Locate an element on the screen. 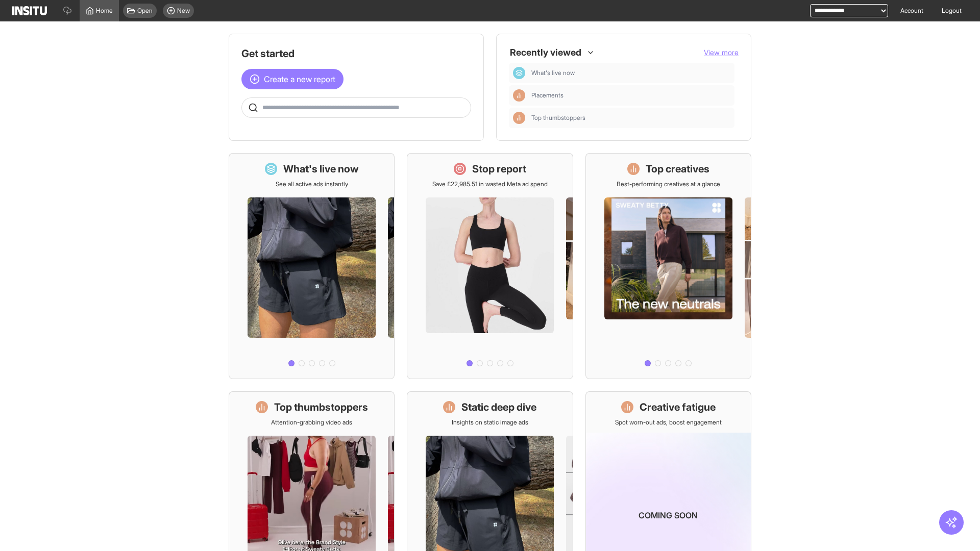  a: Top creativesBest-performing creatives at a glance is located at coordinates (668, 266).